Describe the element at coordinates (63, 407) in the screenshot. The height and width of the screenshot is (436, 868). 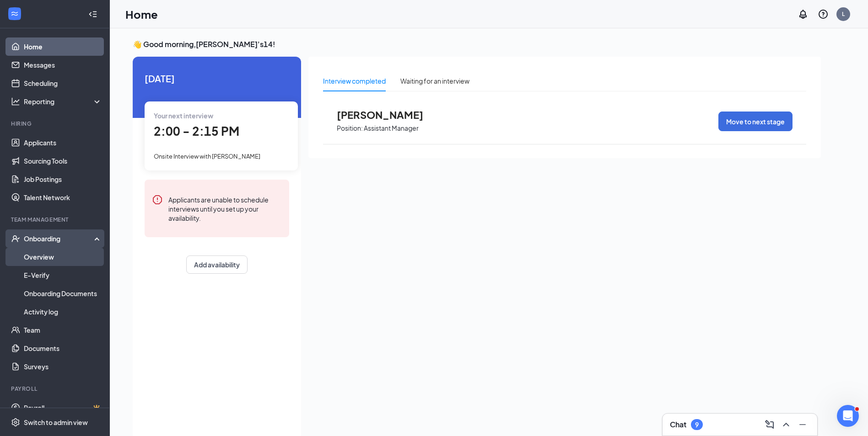
I see `a: PayrollCrown` at that location.